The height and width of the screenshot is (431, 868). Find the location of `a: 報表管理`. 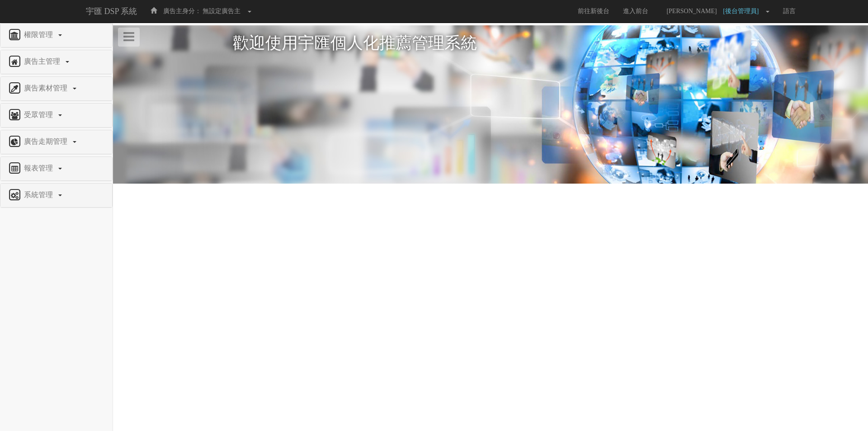

a: 報表管理 is located at coordinates (56, 169).